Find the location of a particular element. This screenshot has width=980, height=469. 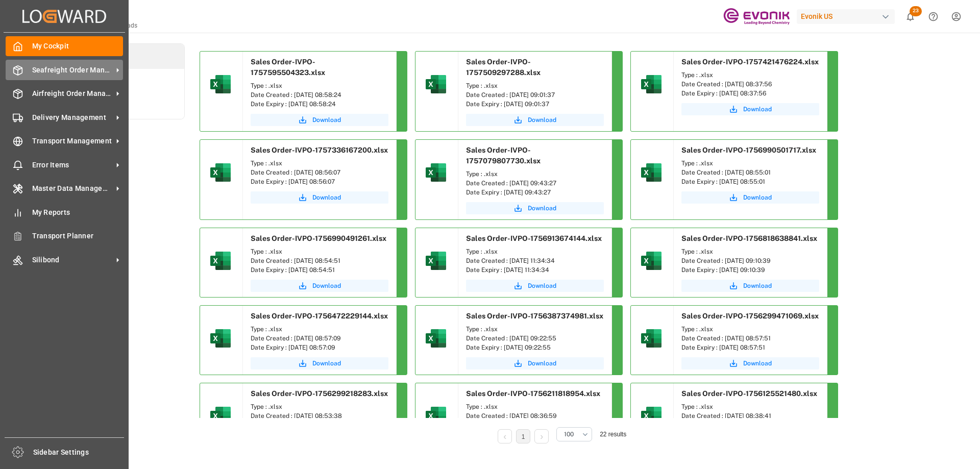

span: Sales Order-IVPO-1756299471069.xlsx is located at coordinates (750, 316).